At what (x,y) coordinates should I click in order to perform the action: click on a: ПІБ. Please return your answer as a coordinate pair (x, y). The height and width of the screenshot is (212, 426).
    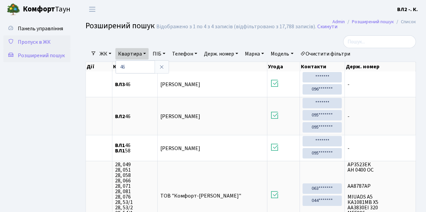
    Looking at the image, I should click on (159, 54).